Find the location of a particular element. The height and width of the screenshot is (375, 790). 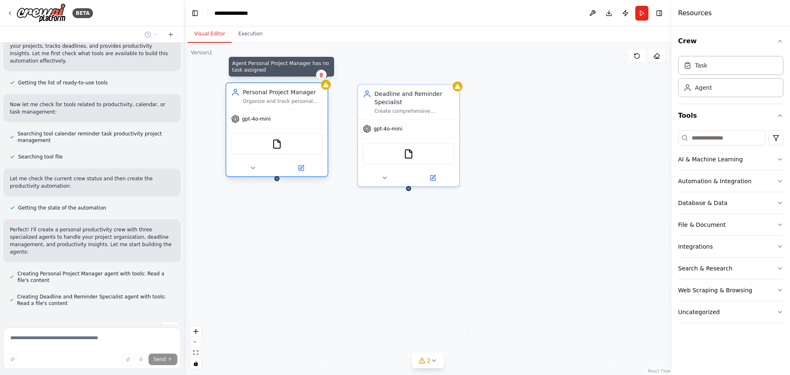

div: AI & Machine Learning is located at coordinates (711, 159).